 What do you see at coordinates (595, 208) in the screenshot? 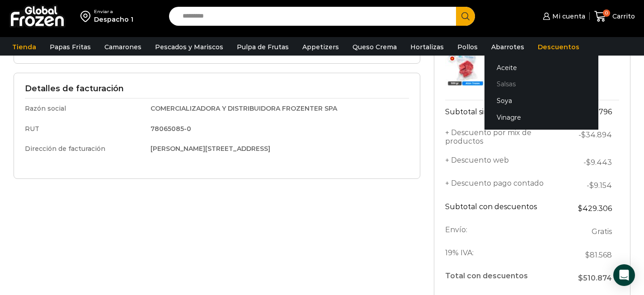
I see `bdi: 429.306` at bounding box center [595, 208].